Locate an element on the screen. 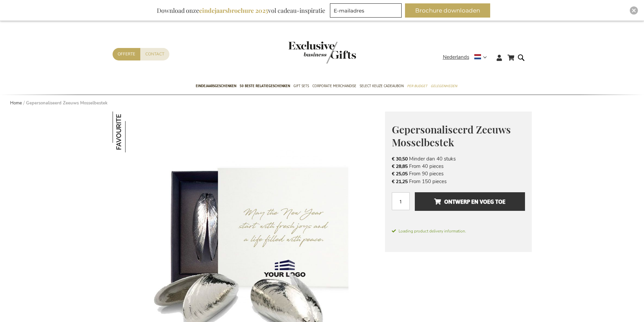 Image resolution: width=644 pixels, height=322 pixels. span: Loading product delivery information. is located at coordinates (459, 231).